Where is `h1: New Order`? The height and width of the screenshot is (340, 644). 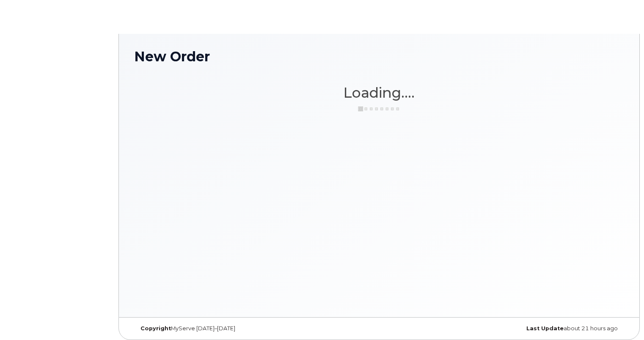 h1: New Order is located at coordinates (379, 56).